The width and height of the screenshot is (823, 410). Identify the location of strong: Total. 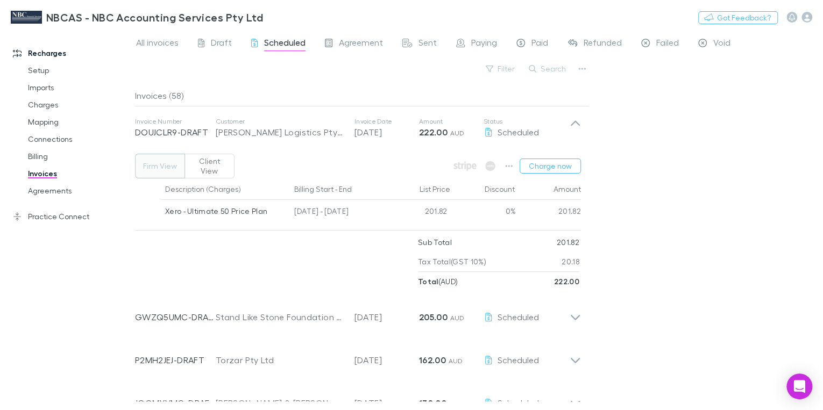
(428, 281).